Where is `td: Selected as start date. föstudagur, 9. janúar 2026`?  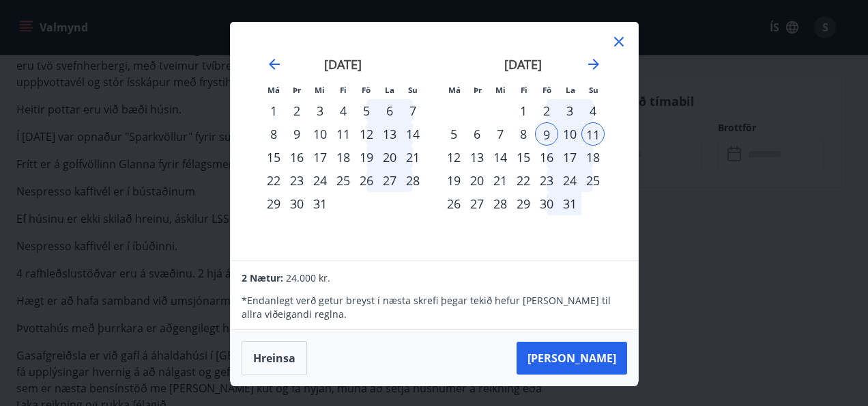
td: Selected as start date. föstudagur, 9. janúar 2026 is located at coordinates (547, 134).